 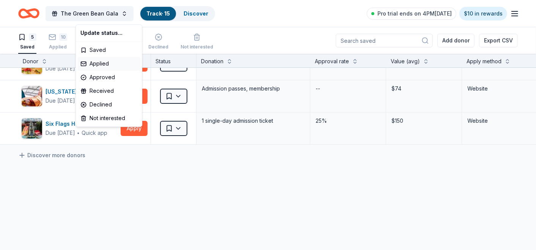 I want to click on div: Received, so click(x=109, y=91).